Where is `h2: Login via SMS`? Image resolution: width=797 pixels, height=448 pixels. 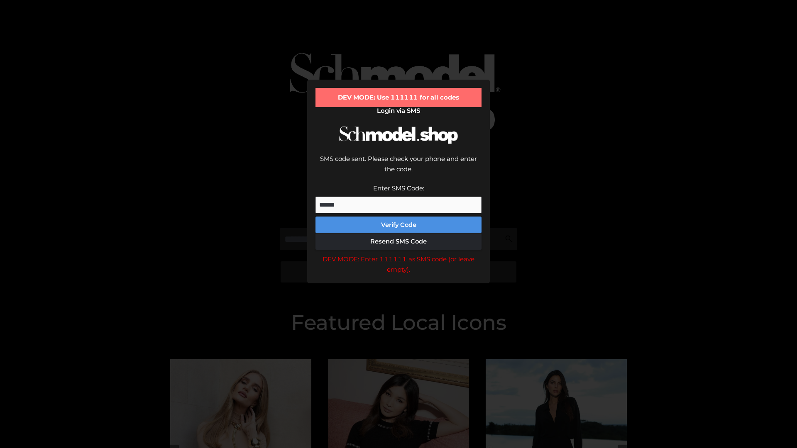 h2: Login via SMS is located at coordinates (399, 111).